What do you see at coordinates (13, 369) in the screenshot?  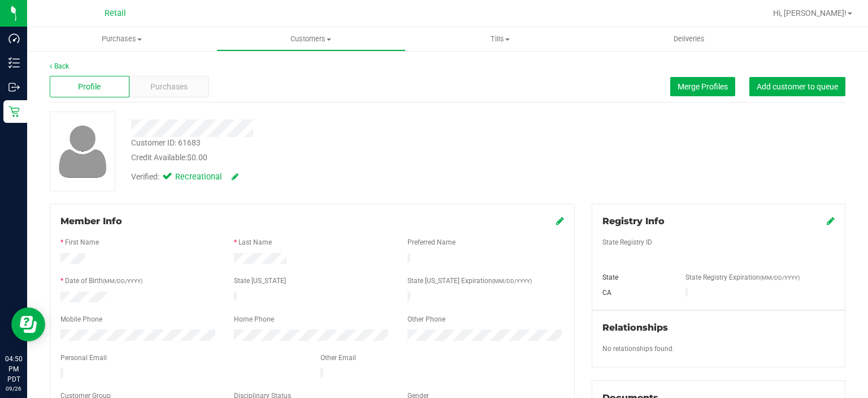 I see `p: 04:50 PM PDT` at bounding box center [13, 369].